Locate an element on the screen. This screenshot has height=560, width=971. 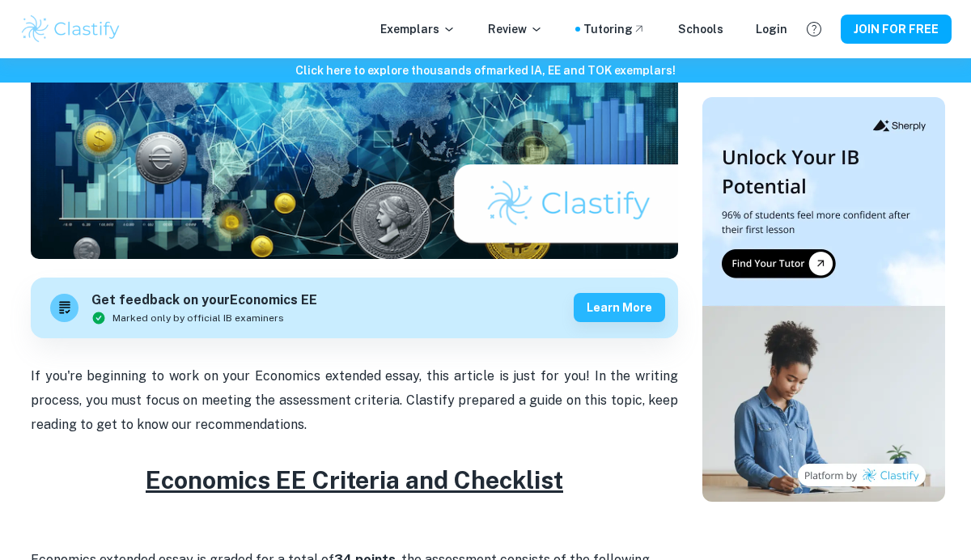
div: Login is located at coordinates (771, 29).